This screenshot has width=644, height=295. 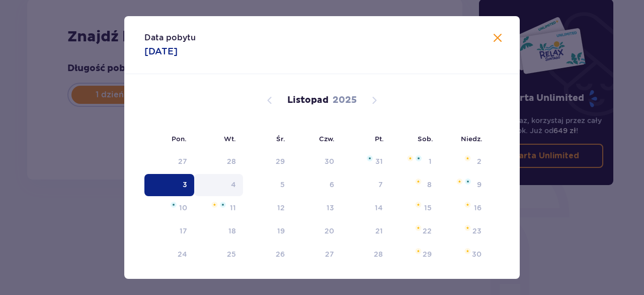 What do you see at coordinates (464, 231) in the screenshot?
I see `td: niedziela, 23 listopada 2025` at bounding box center [464, 231].